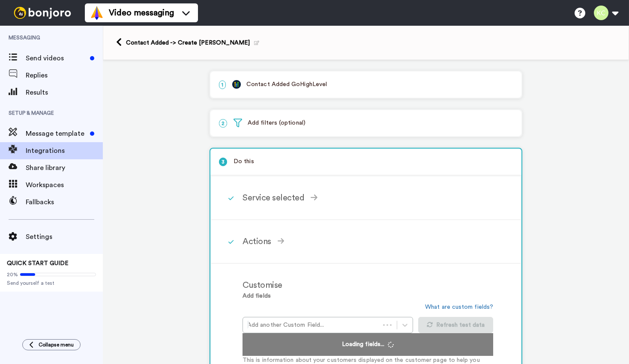 Image resolution: width=629 pixels, height=364 pixels. I want to click on span: 20%, so click(13, 275).